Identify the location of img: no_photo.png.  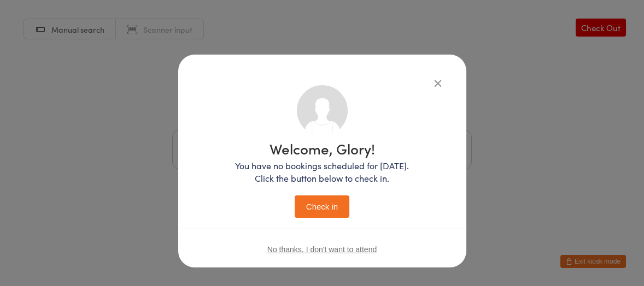
(322, 110).